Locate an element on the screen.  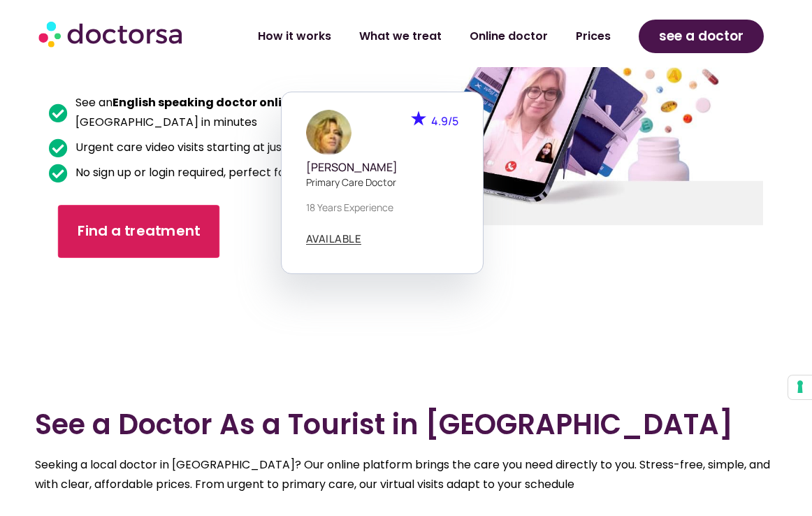
a: How it works is located at coordinates (294, 36).